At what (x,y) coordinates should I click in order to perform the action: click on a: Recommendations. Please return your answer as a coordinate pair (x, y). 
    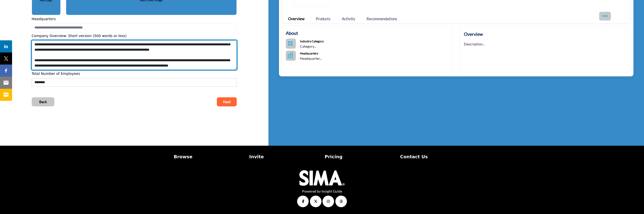
    Looking at the image, I should click on (382, 19).